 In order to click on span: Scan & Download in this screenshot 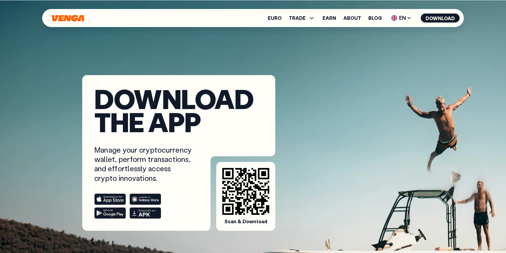, I will do `click(246, 222)`.